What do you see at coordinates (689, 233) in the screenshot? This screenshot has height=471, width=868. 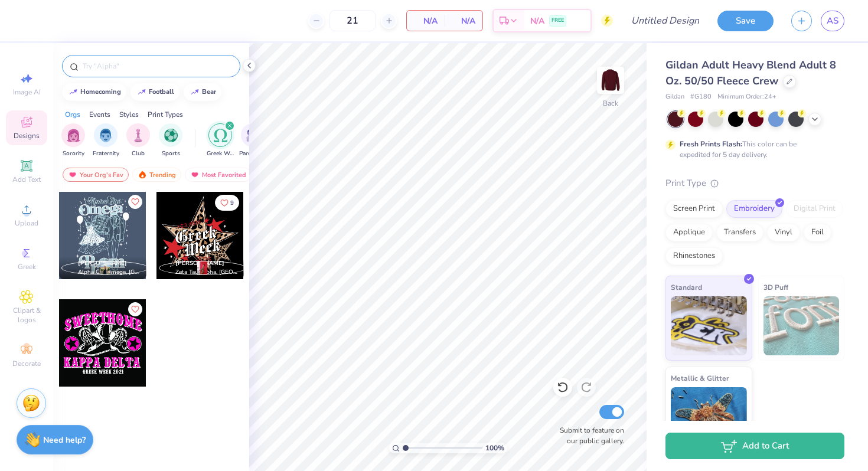 I see `div: Applique` at bounding box center [689, 233].